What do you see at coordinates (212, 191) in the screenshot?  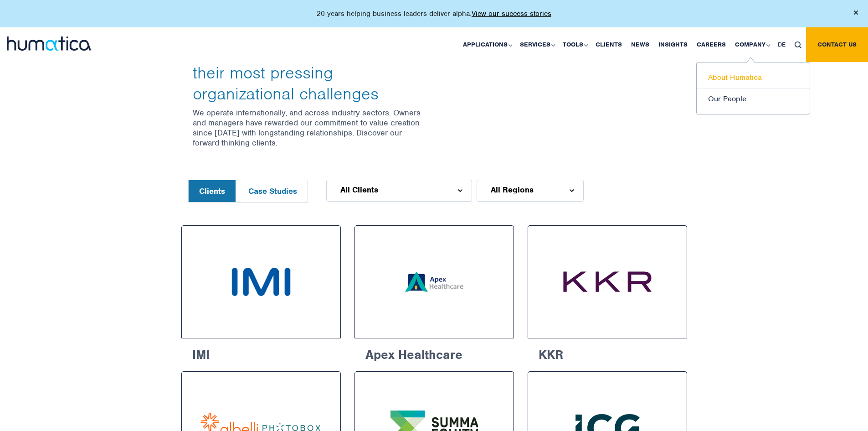 I see `button: Clients` at bounding box center [212, 191].